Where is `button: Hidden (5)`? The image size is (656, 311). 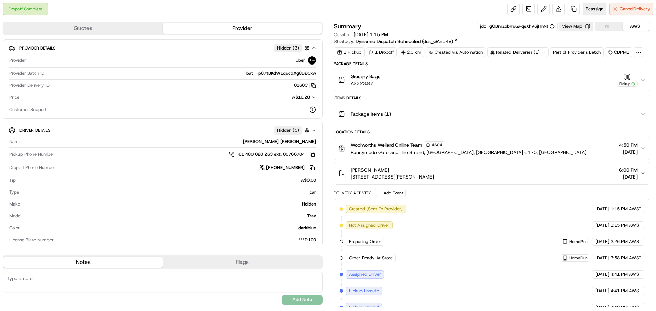
button: Hidden (5) is located at coordinates (292, 130).